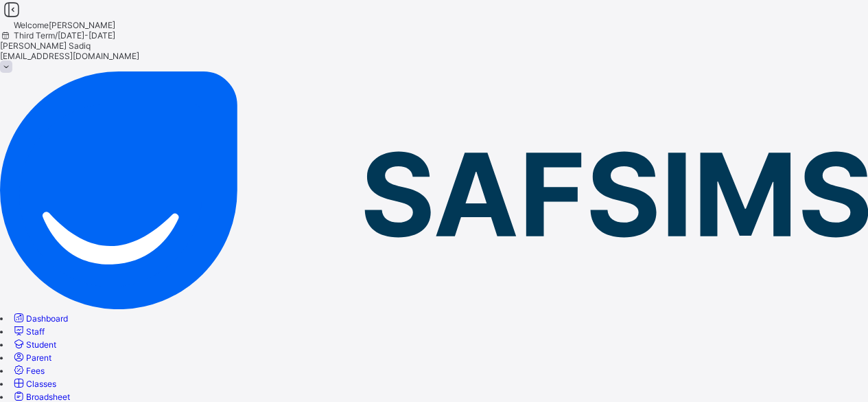 Image resolution: width=868 pixels, height=402 pixels. What do you see at coordinates (28, 370) in the screenshot?
I see `a: Fees` at bounding box center [28, 370].